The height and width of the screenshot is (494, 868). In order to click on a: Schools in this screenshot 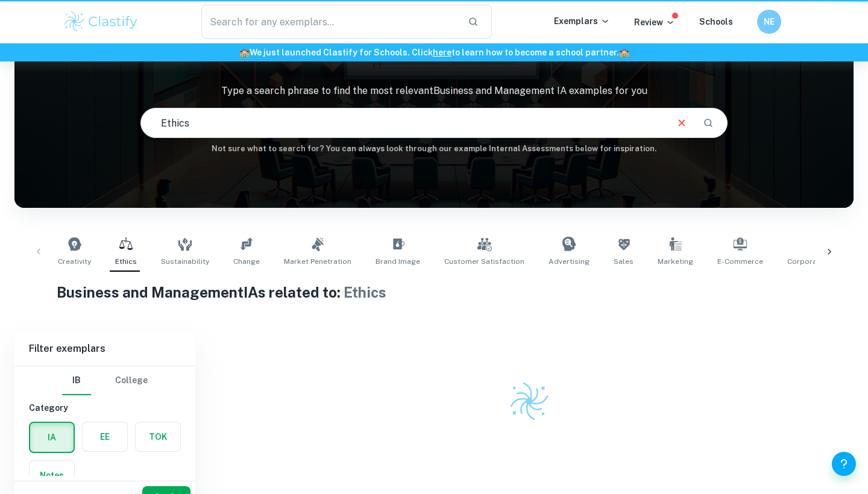, I will do `click(716, 22)`.